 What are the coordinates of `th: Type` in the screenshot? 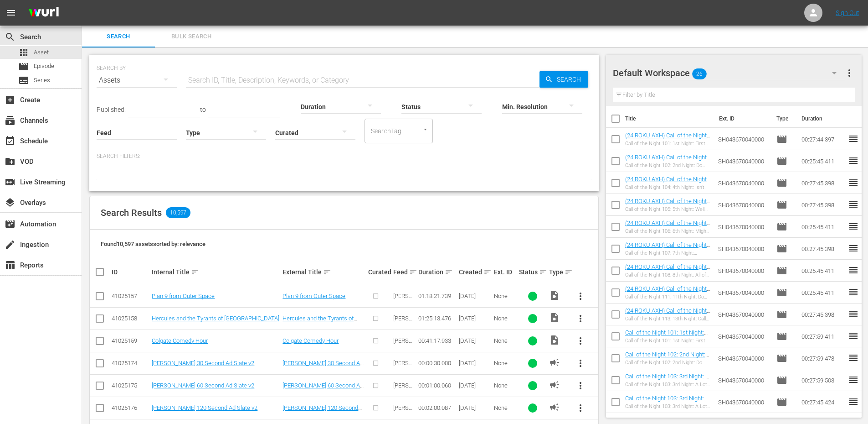 It's located at (784, 119).